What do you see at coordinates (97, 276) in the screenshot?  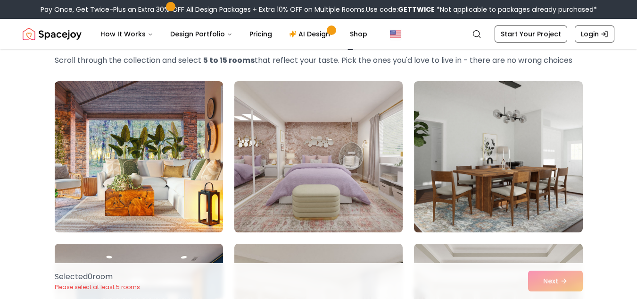 I see `p: Selected 0 room` at bounding box center [97, 276].